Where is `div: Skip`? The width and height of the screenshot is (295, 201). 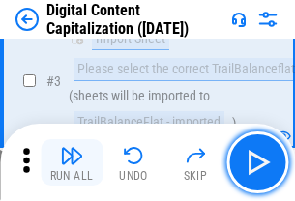
div: Skip is located at coordinates (196, 176).